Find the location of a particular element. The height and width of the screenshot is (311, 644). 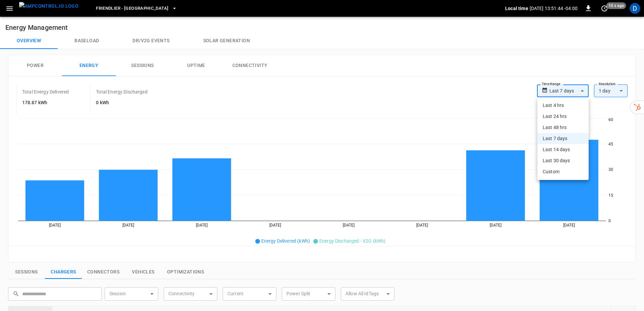

li: Last 30 days is located at coordinates (563, 160).